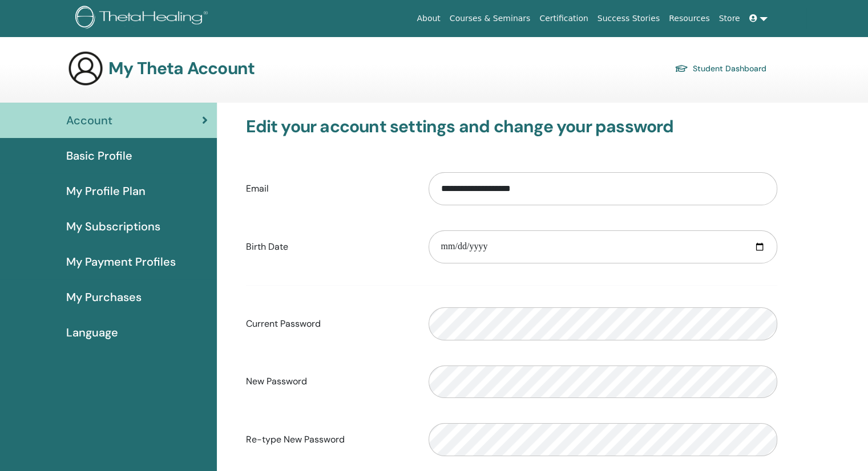  What do you see at coordinates (329, 189) in the screenshot?
I see `label: Email` at bounding box center [329, 189].